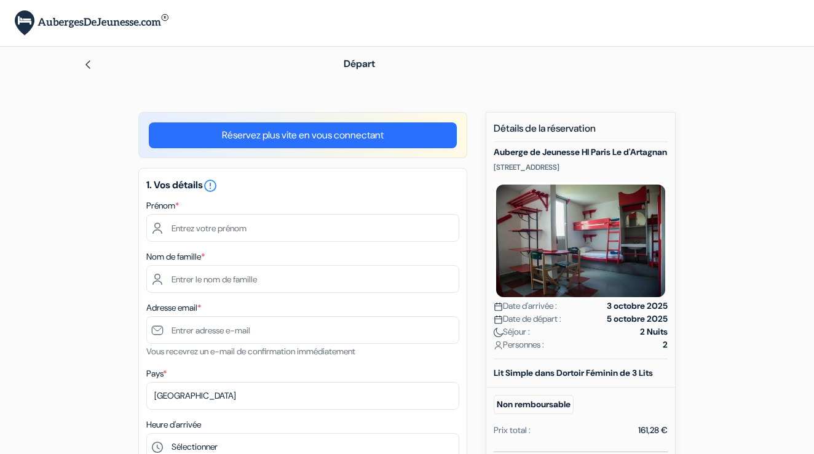 The width and height of the screenshot is (814, 454). What do you see at coordinates (637, 306) in the screenshot?
I see `strong: 3 octobre 2025` at bounding box center [637, 306].